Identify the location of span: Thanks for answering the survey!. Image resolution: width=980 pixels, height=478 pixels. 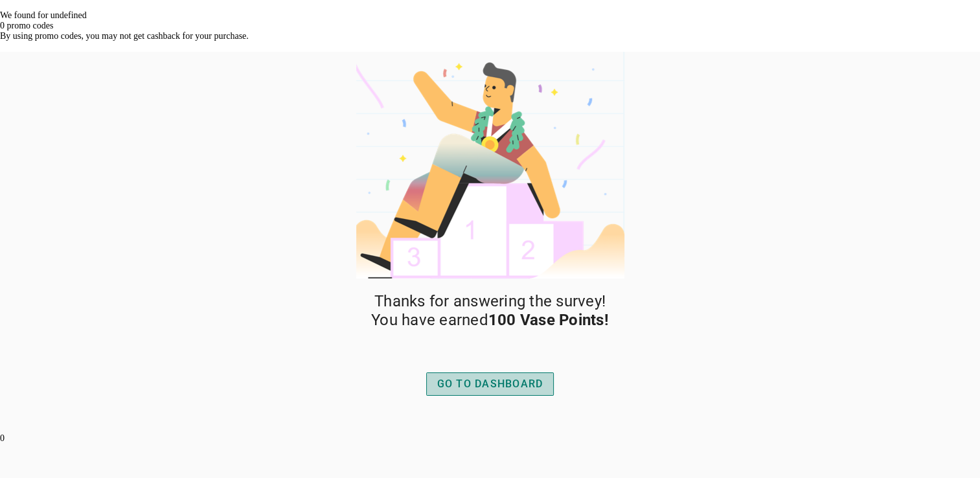
(490, 301).